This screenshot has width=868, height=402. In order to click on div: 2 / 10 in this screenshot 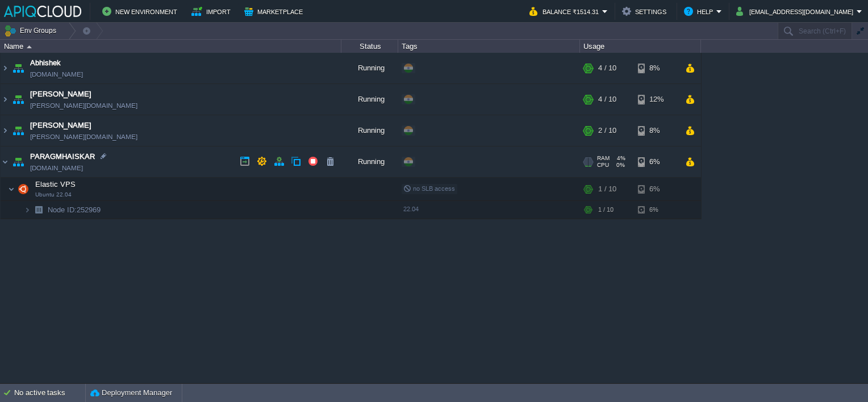, I will do `click(607, 130)`.